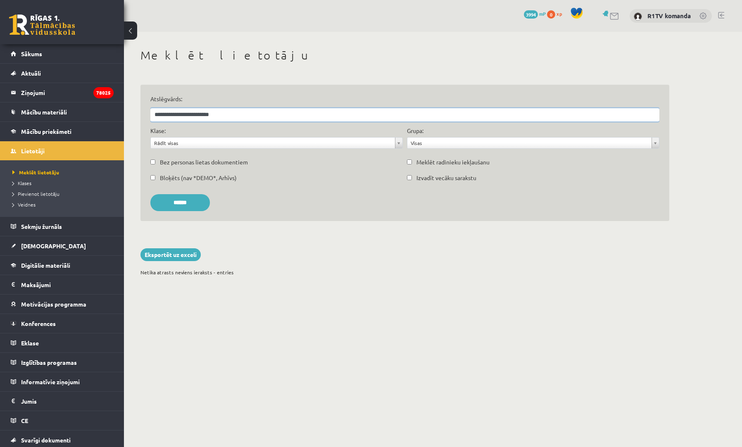  What do you see at coordinates (669, 16) in the screenshot?
I see `a: R1TV komanda` at bounding box center [669, 16].